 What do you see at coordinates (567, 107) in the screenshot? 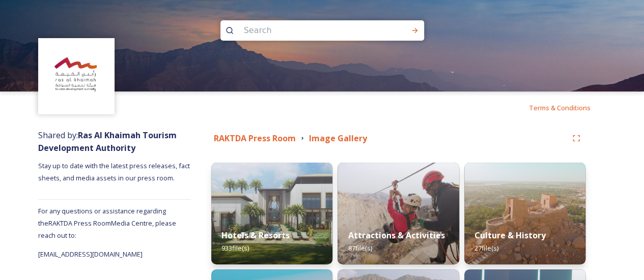
I see `a: Terms & Conditions` at bounding box center [567, 107].